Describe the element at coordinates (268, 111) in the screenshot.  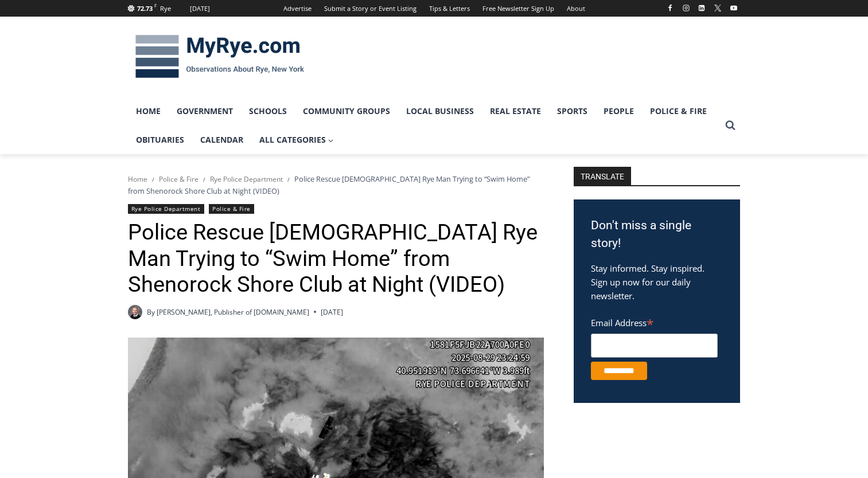
I see `a: Schools` at that location.